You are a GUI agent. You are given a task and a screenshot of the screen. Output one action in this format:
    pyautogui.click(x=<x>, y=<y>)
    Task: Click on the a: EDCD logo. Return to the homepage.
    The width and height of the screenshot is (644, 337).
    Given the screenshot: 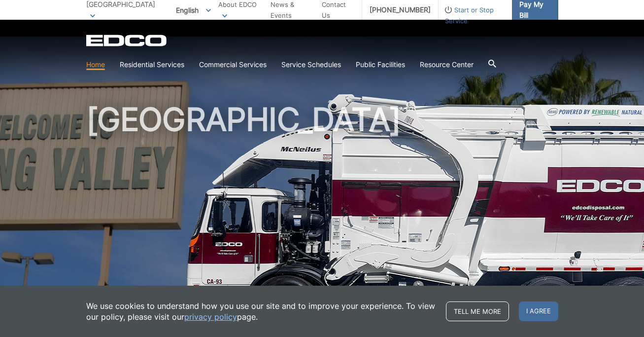 What is the action you would take?
    pyautogui.click(x=127, y=41)
    